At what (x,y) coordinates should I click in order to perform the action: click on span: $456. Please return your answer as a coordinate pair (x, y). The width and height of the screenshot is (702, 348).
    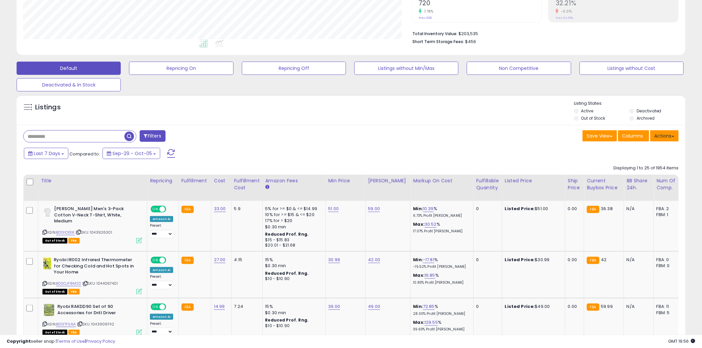
    Looking at the image, I should click on (470, 41).